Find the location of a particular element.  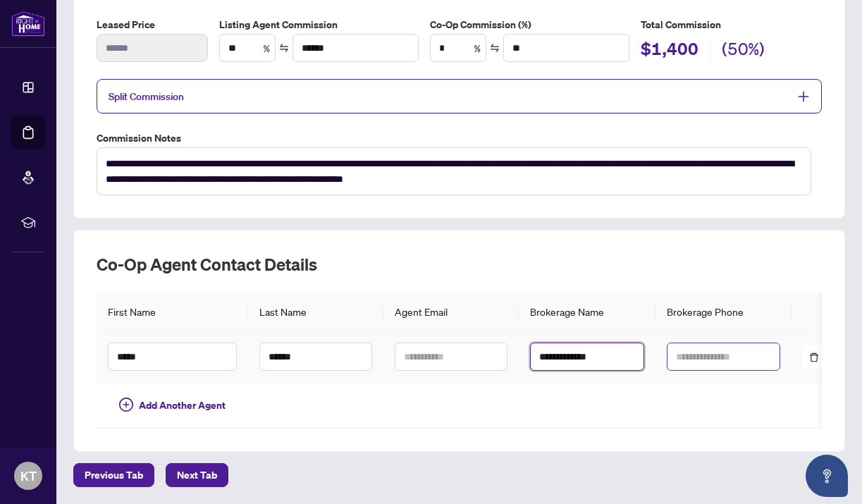

h2: $1,400 is located at coordinates (669, 51).